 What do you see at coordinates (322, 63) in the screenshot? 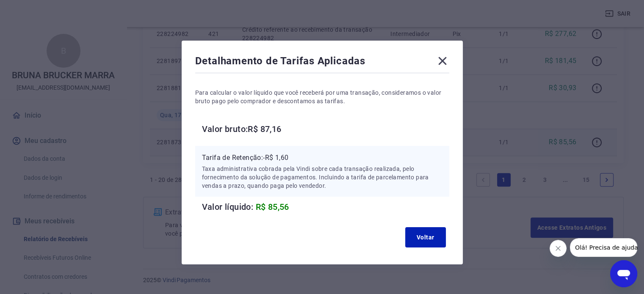
I see `div: Detalhamento de Tarifas Aplicadas` at bounding box center [322, 63].